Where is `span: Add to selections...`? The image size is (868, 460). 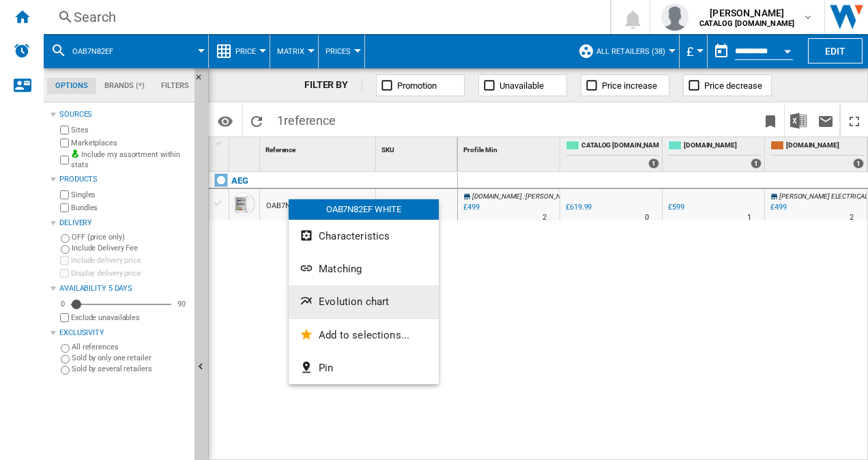
span: Add to selections... is located at coordinates (364, 335).